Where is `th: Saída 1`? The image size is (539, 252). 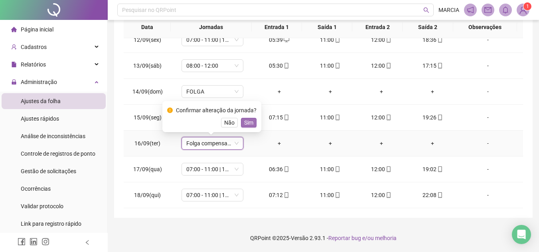 th: Saída 1 is located at coordinates (327, 27).